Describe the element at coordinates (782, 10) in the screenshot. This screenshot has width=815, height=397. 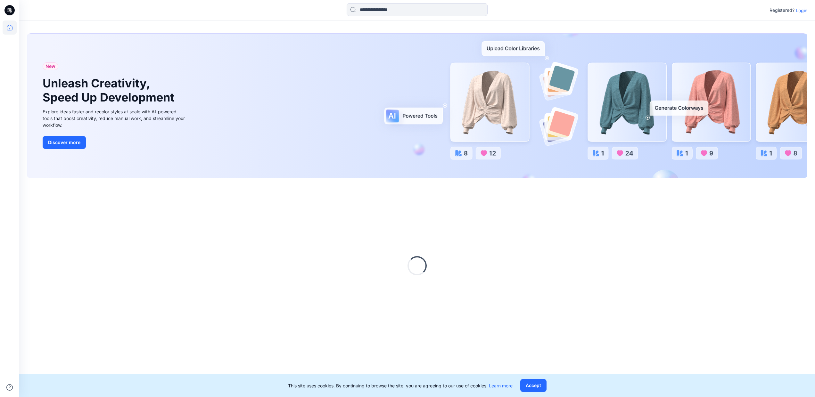
I see `p: Registered?` at that location.